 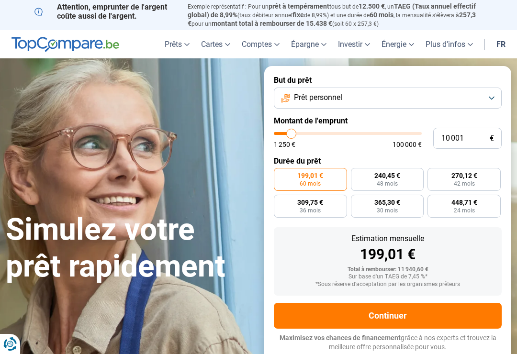 What do you see at coordinates (177, 44) in the screenshot?
I see `a: Prêts` at bounding box center [177, 44].